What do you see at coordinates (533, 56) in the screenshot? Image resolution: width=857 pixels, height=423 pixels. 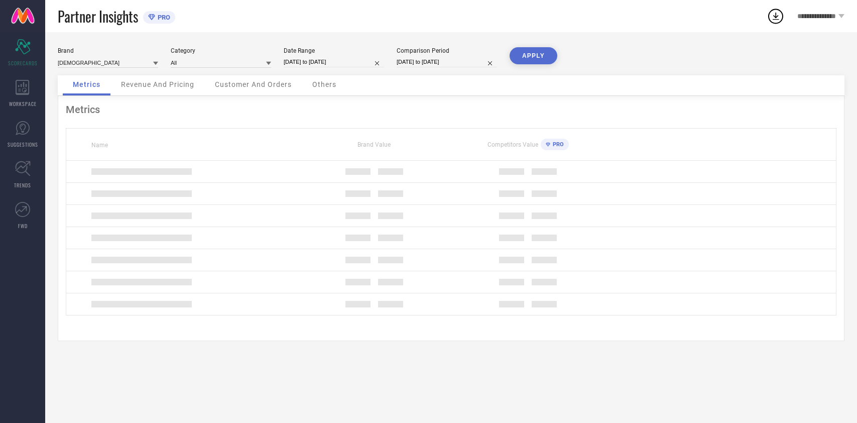 I see `button: APPLY` at bounding box center [533, 56].